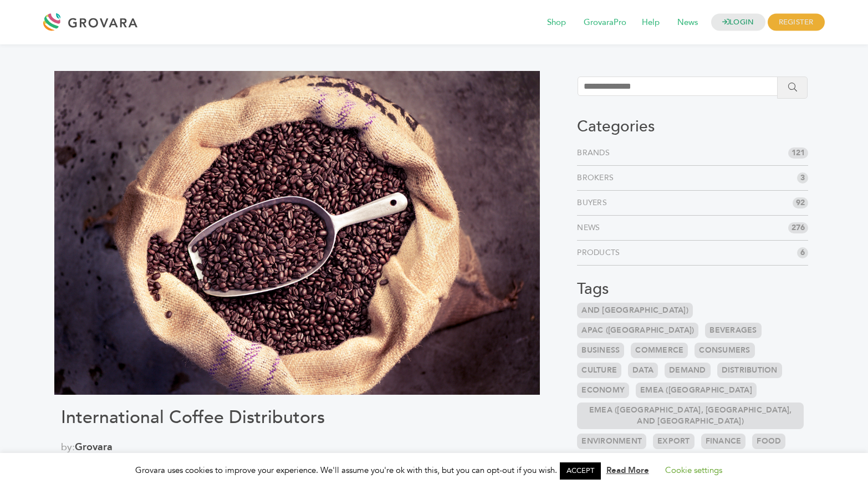 The width and height of the screenshot is (868, 489). What do you see at coordinates (595, 153) in the screenshot?
I see `a: Brands` at bounding box center [595, 153].